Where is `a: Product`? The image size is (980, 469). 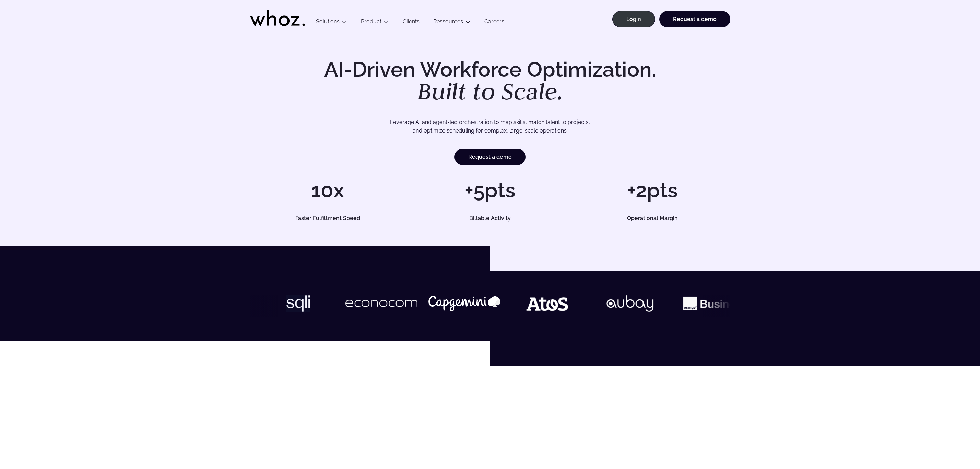 a: Product is located at coordinates (371, 22).